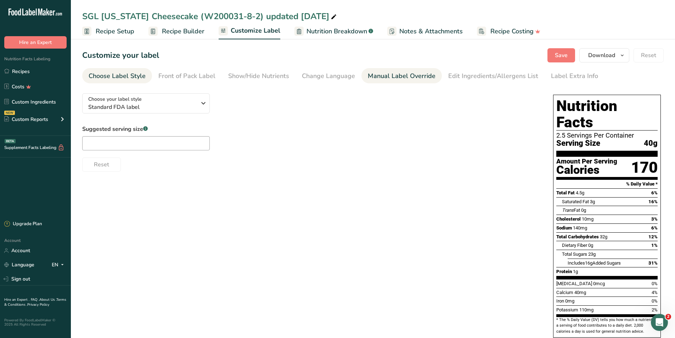 This screenshot has width=675, height=338. I want to click on span: 1g, so click(575, 271).